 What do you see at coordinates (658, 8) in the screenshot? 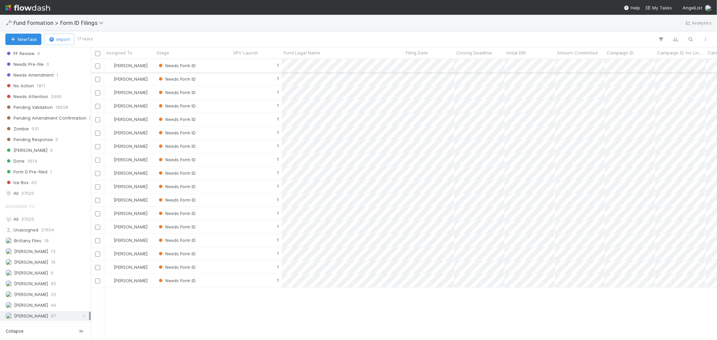
I see `span: My Tasks` at bounding box center [658, 8].